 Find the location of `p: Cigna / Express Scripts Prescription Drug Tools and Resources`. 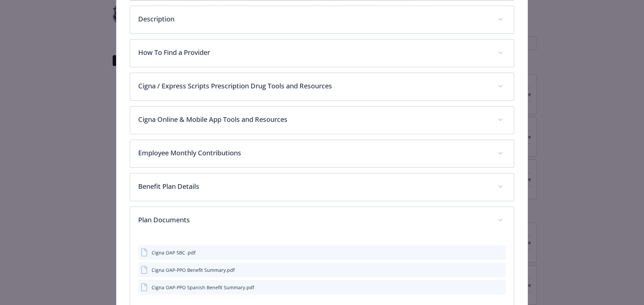

p: Cigna / Express Scripts Prescription Drug Tools and Resources is located at coordinates (314, 86).